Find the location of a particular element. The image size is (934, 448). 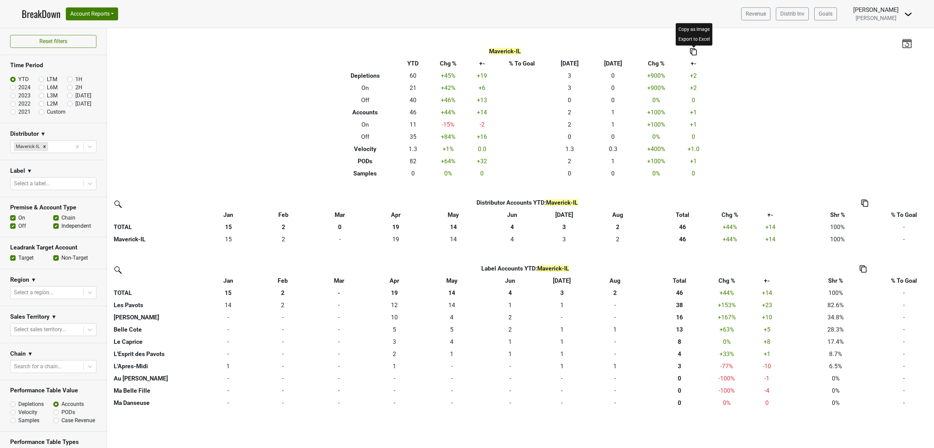

th: Feb: activate to sort column ascending is located at coordinates (283, 215).